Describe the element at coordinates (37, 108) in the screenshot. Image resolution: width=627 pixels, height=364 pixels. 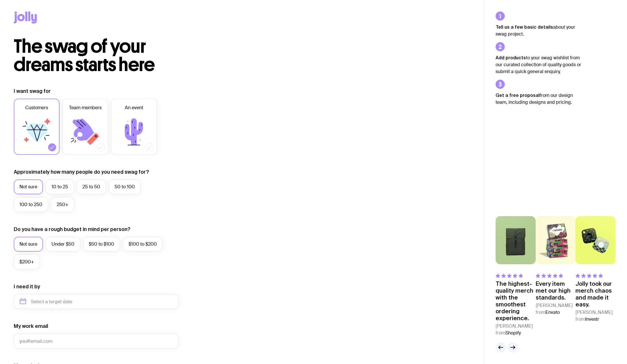
I see `span: Customers` at that location.